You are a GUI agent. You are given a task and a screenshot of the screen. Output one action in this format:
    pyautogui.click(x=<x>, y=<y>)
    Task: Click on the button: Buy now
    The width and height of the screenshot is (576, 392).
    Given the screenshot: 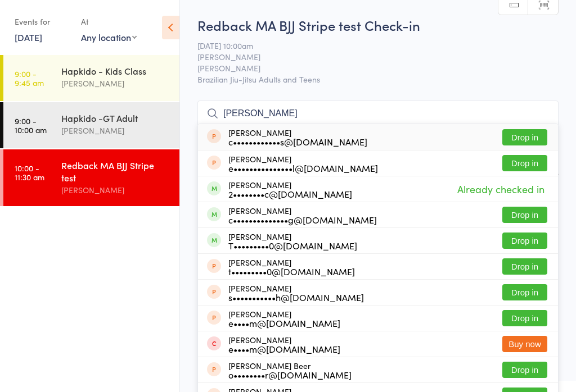 What is the action you would take?
    pyautogui.click(x=525, y=344)
    